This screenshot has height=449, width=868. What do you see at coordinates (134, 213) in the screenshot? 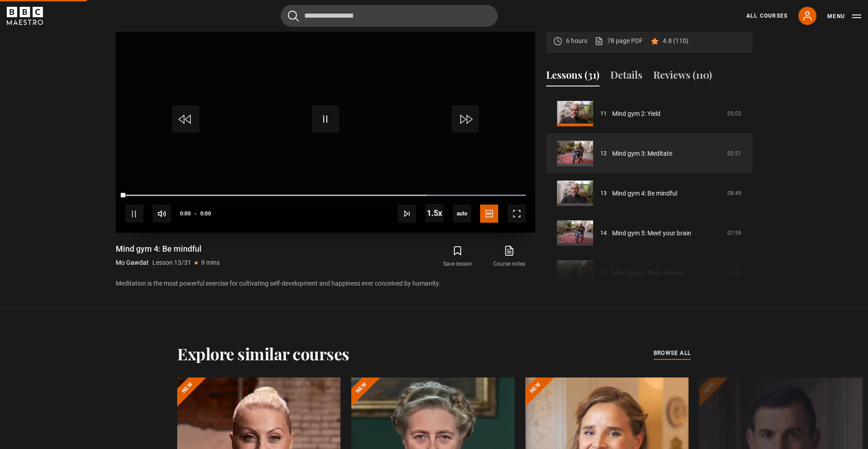
I see `button: Pause` at bounding box center [134, 213].